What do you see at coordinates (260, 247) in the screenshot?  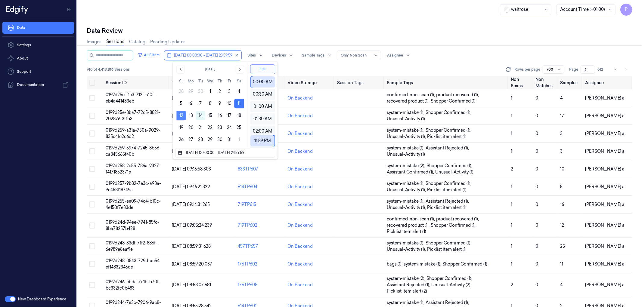 I see `div: 457TP657` at bounding box center [260, 247].